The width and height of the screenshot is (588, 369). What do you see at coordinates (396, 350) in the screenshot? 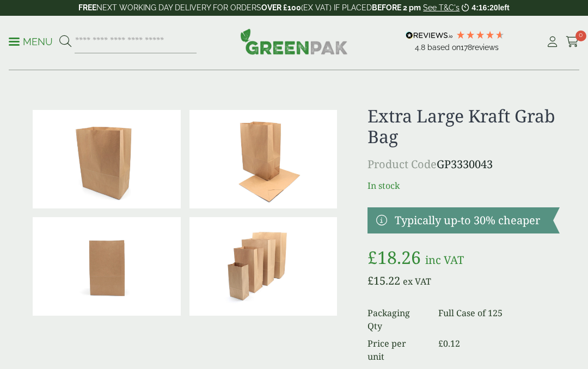
I see `dt: Price per unit` at bounding box center [396, 350].